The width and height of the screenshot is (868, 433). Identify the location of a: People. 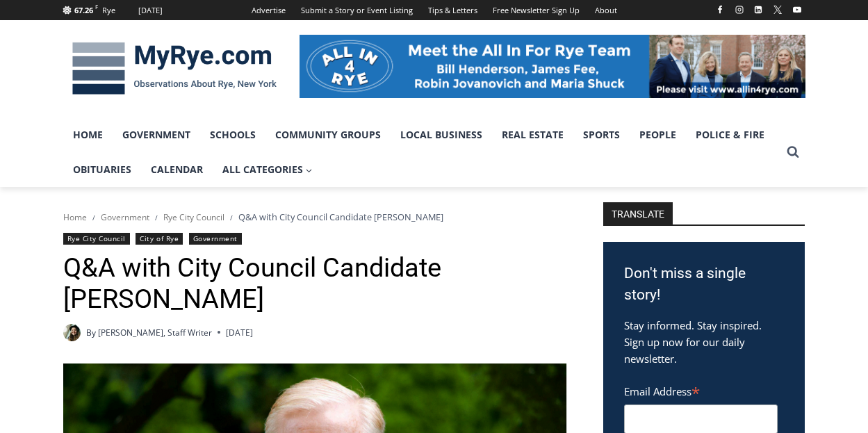
(657, 135).